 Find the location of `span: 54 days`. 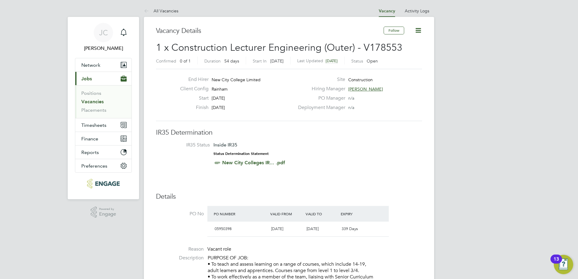

span: 54 days is located at coordinates (232, 61).